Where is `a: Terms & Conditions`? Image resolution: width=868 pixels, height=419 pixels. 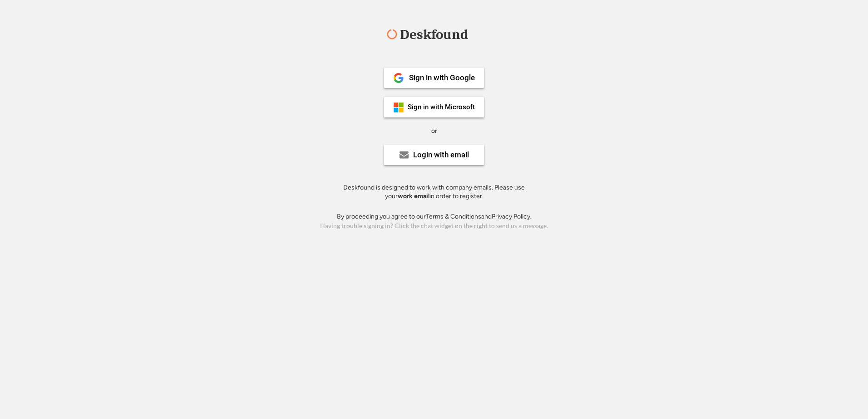
a: Terms & Conditions is located at coordinates (453, 216).